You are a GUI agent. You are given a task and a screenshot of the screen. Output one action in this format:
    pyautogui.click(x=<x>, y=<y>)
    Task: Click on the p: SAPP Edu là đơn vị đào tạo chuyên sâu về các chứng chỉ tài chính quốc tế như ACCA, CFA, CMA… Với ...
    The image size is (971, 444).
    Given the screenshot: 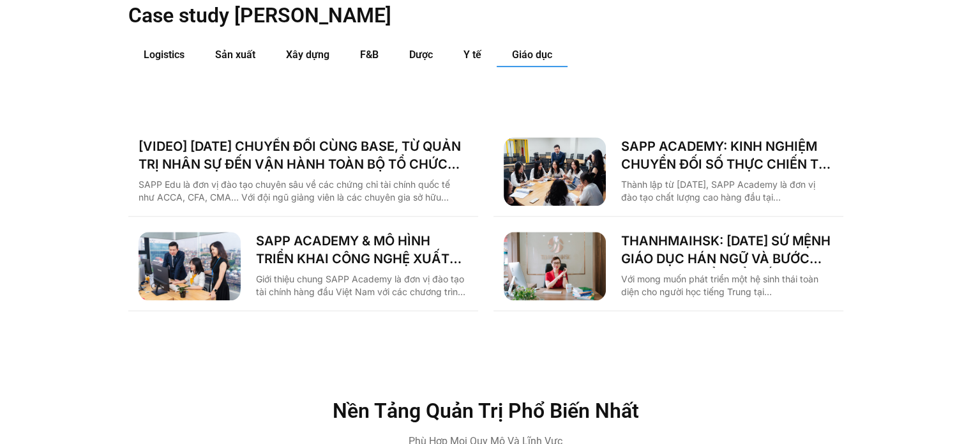 What is the action you would take?
    pyautogui.click(x=303, y=191)
    